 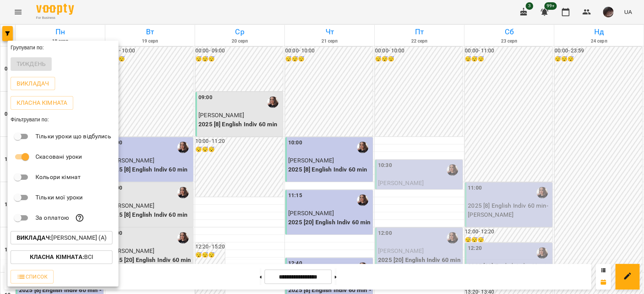 What do you see at coordinates (42, 103) in the screenshot?
I see `button: Класна кімната` at bounding box center [42, 103].